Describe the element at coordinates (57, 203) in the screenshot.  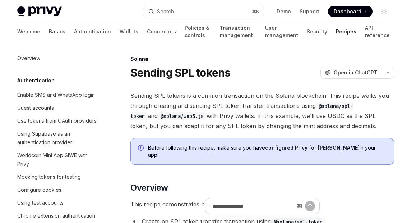
I see `a: Using test accounts` at that location.